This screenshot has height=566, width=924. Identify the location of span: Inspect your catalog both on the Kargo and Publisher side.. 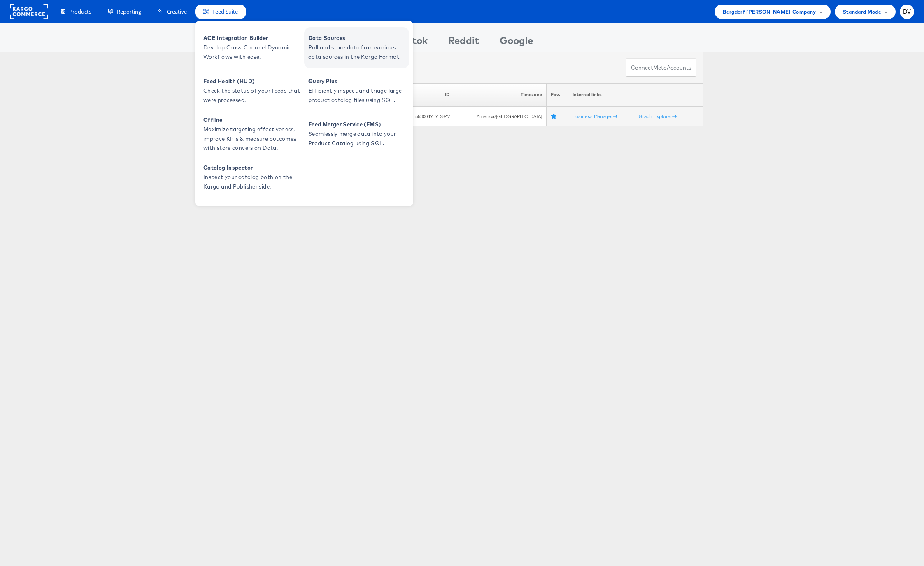
(252, 182).